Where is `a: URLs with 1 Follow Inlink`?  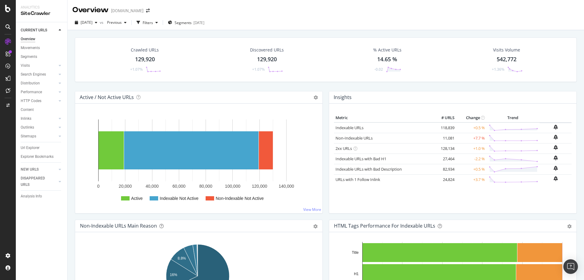
a: URLs with 1 Follow Inlink is located at coordinates (358, 179).